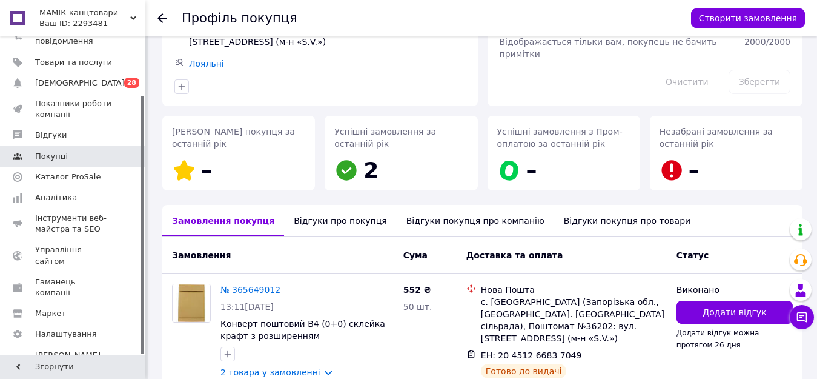 The height and width of the screenshot is (379, 817). I want to click on div: Відгуки покупця про товари, so click(627, 220).